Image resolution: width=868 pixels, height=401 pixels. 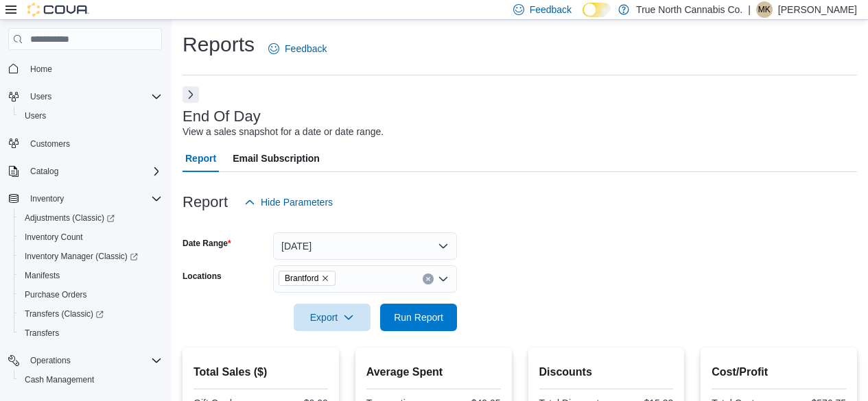 What do you see at coordinates (42, 276) in the screenshot?
I see `a: Manifests` at bounding box center [42, 276].